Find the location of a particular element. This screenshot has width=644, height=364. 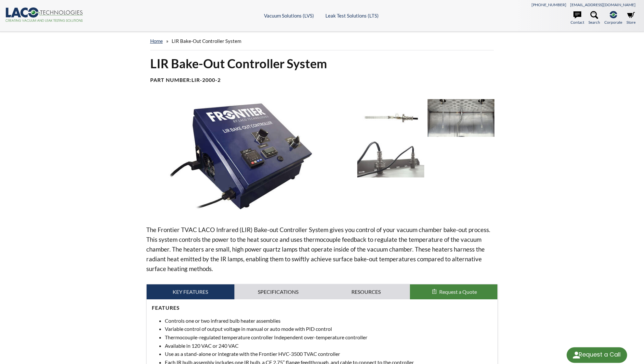

img: LIR Bake-Out Bulbs in chamber is located at coordinates (461, 118).